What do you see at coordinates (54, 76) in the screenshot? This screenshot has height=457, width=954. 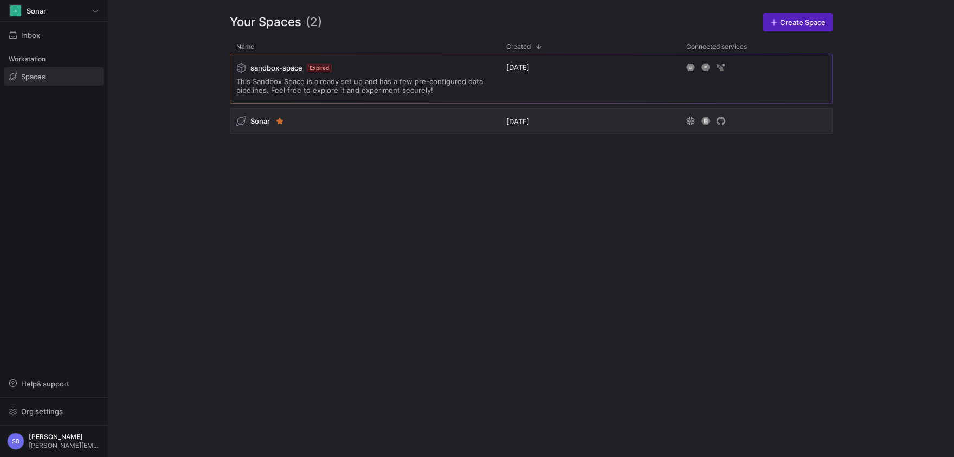 I see `a: Spaces` at bounding box center [54, 76].